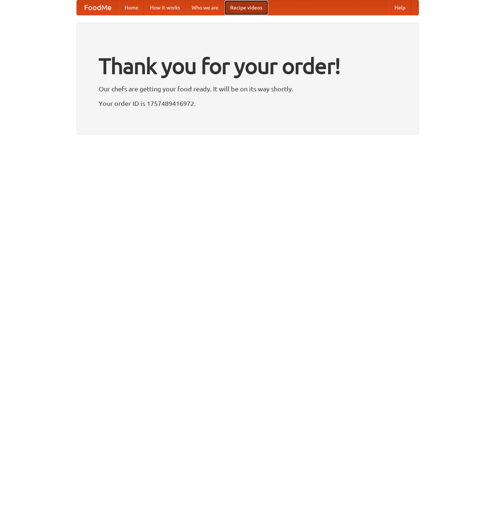  What do you see at coordinates (165, 8) in the screenshot?
I see `a: How it works` at bounding box center [165, 8].